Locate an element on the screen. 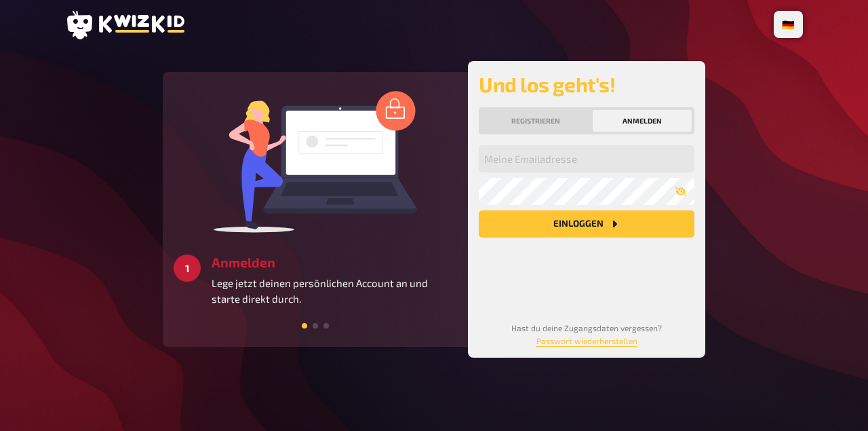 The image size is (868, 431). button: Einloggen is located at coordinates (587, 224).